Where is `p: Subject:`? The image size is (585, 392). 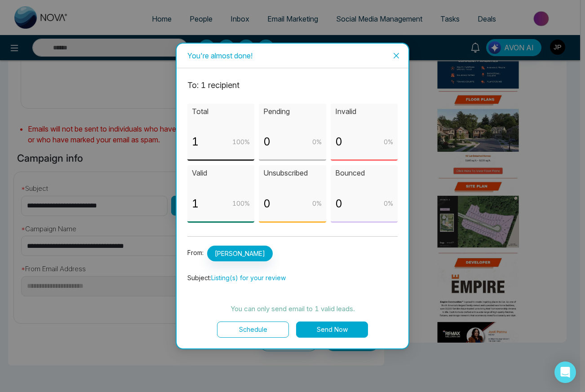
p: Subject: is located at coordinates (292, 278).